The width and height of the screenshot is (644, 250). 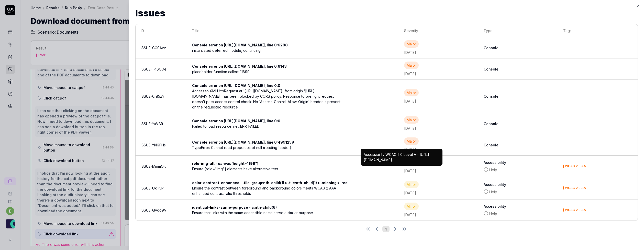 I want to click on a: ISSUE-0r85zY, so click(x=153, y=96).